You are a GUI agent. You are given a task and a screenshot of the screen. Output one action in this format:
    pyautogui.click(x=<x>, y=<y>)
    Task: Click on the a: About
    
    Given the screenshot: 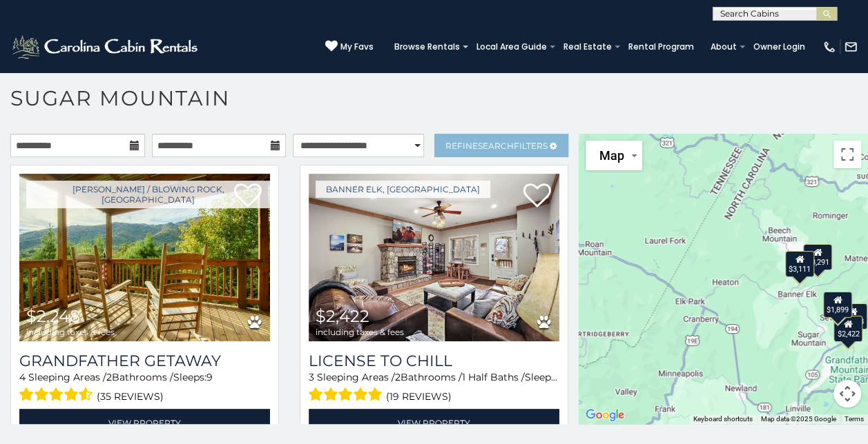 What is the action you would take?
    pyautogui.click(x=724, y=47)
    